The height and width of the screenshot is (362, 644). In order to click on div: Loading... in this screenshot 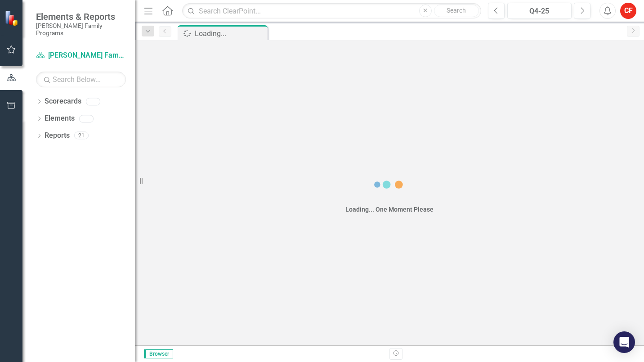, I will do `click(230, 33)`.